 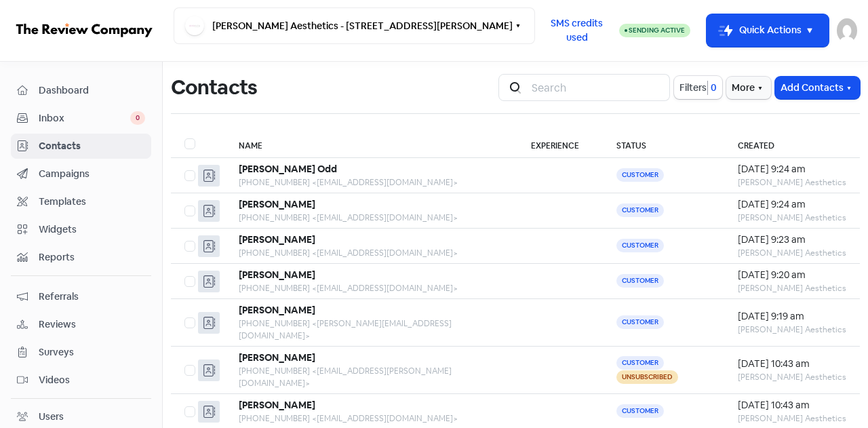 I want to click on span: Campaigns, so click(x=92, y=173).